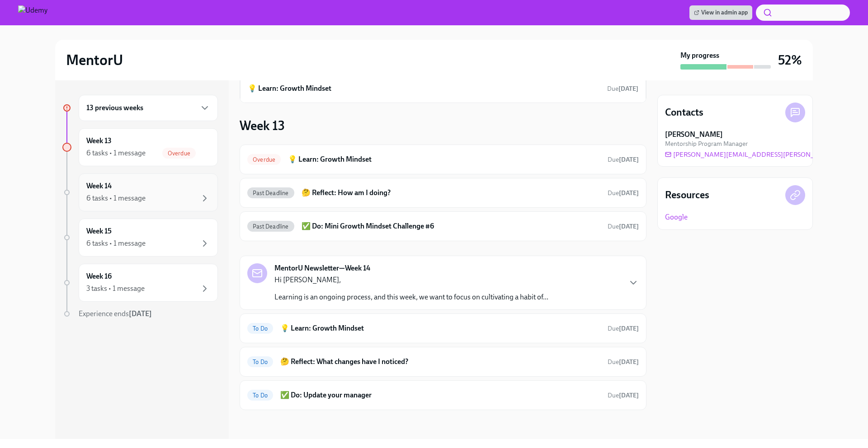 Image resolution: width=868 pixels, height=448 pixels. Describe the element at coordinates (140, 237) in the screenshot. I see `a: Week 156 tasks • 1 message` at that location.